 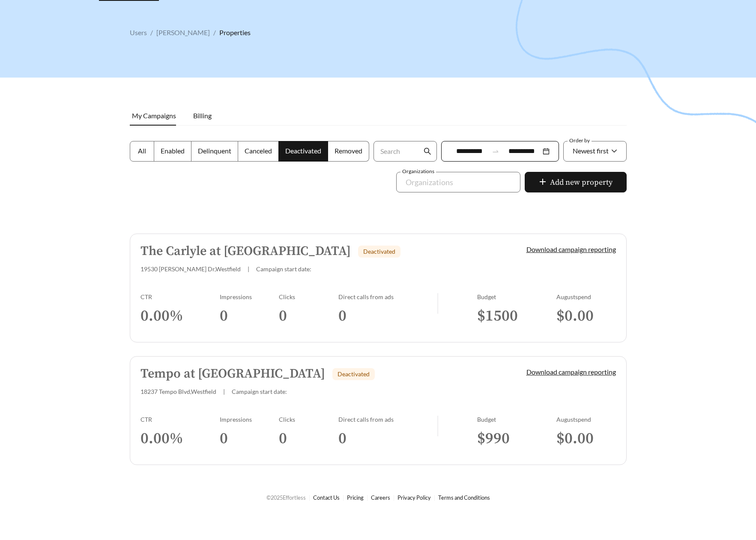 I want to click on h3: $ 1500, so click(x=517, y=315).